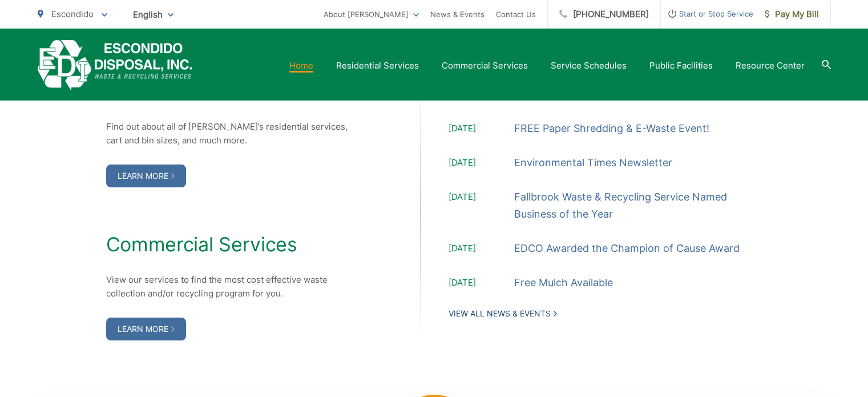 The height and width of the screenshot is (397, 868). What do you see at coordinates (638, 206) in the screenshot?
I see `a: Fallbrook Waste & Recycling Service Named Business of the Year` at bounding box center [638, 206].